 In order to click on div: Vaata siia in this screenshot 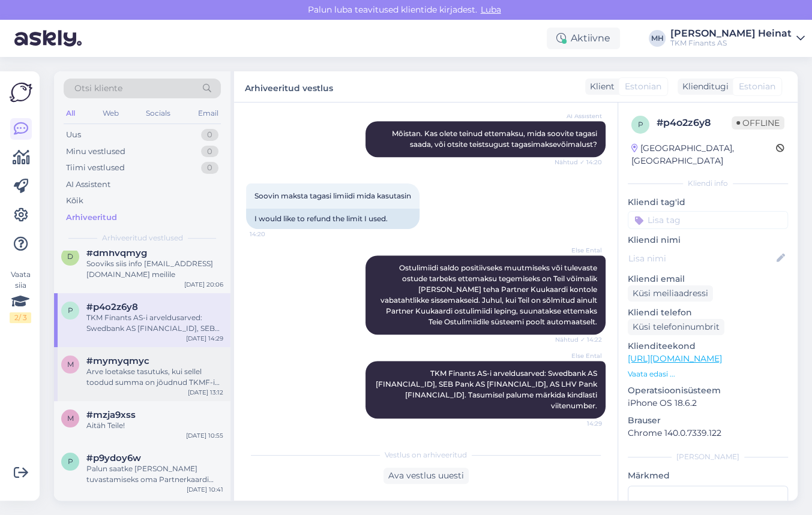, I will do `click(21, 297)`.